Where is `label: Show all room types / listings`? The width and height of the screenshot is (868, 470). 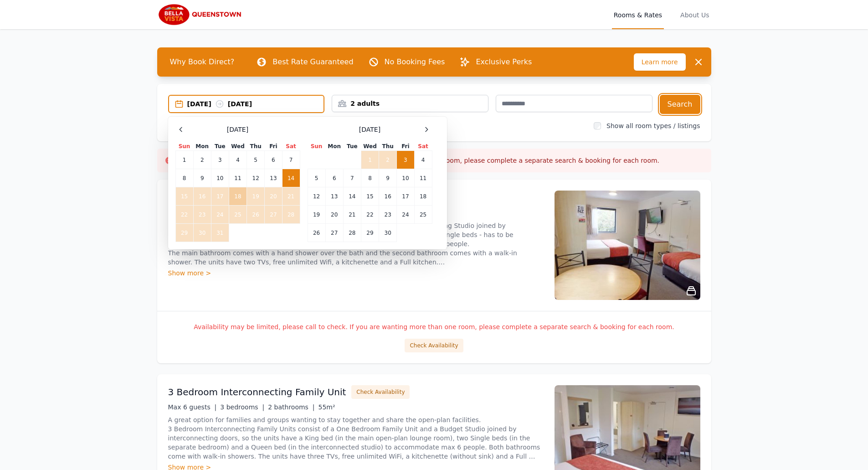 label: Show all room types / listings is located at coordinates (653, 125).